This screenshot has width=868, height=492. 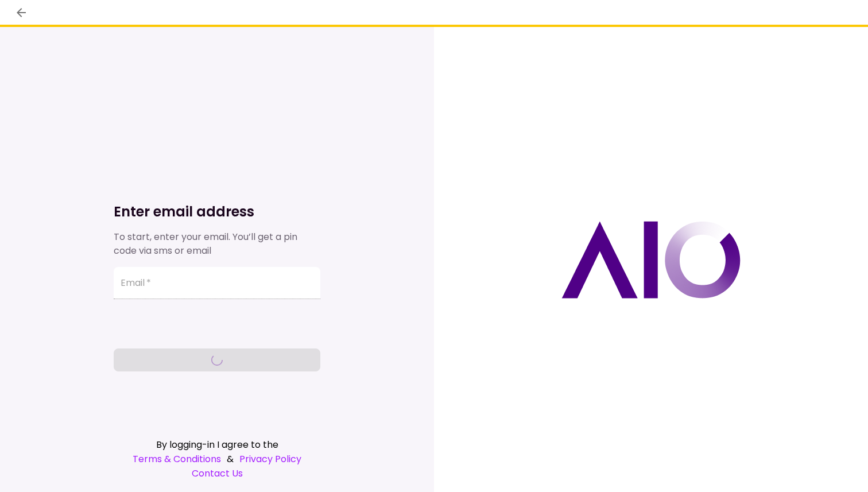 What do you see at coordinates (217, 473) in the screenshot?
I see `a: Contact Us` at bounding box center [217, 473].